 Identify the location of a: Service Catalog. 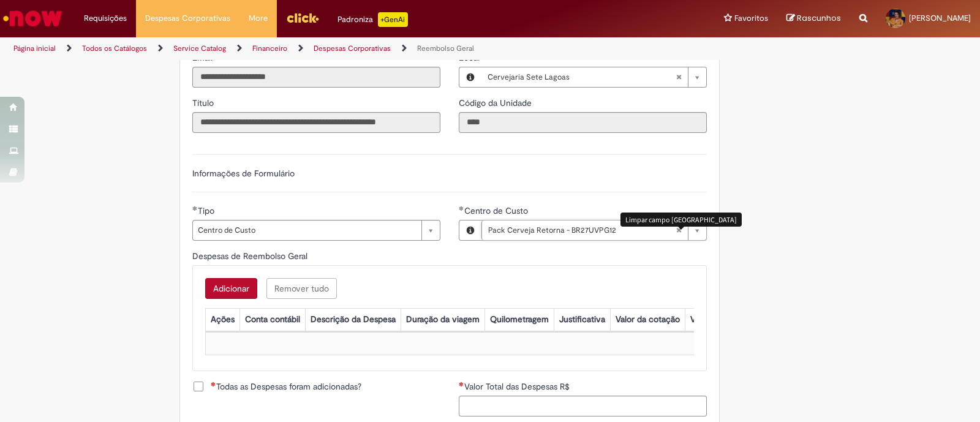
(200, 48).